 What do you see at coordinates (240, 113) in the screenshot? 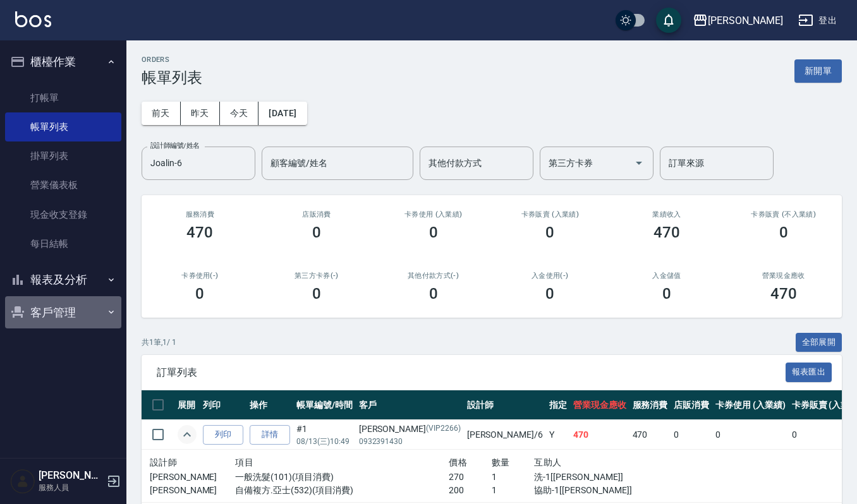
I see `button: 今天` at bounding box center [240, 113].